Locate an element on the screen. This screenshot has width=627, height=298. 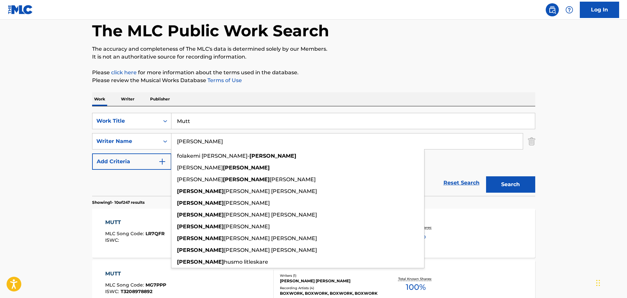
a: Log In is located at coordinates (599, 10).